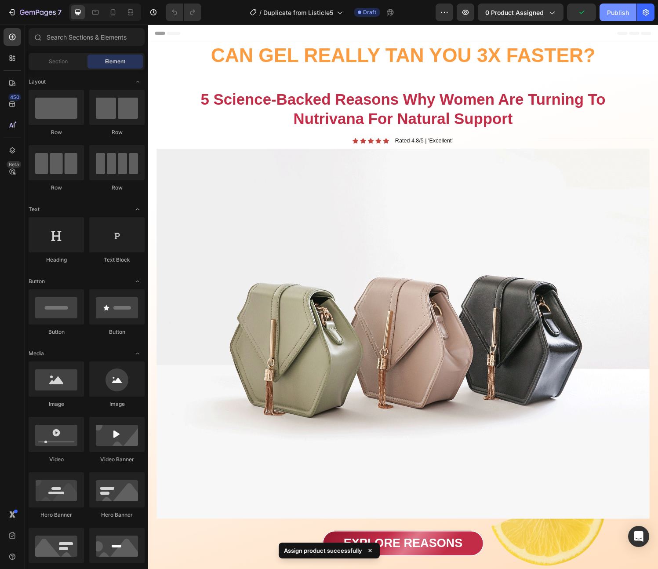 The height and width of the screenshot is (569, 658). I want to click on p: Nutrivana For Natural Support, so click(264, 97).